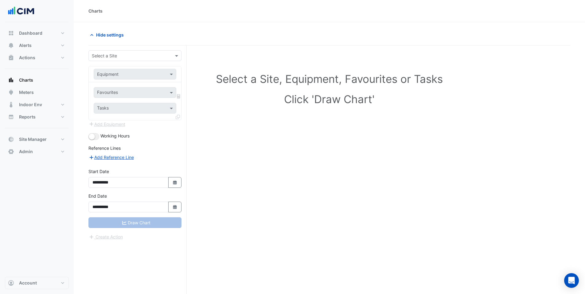  What do you see at coordinates (21, 11) in the screenshot?
I see `img: Company Logo` at bounding box center [21, 11].